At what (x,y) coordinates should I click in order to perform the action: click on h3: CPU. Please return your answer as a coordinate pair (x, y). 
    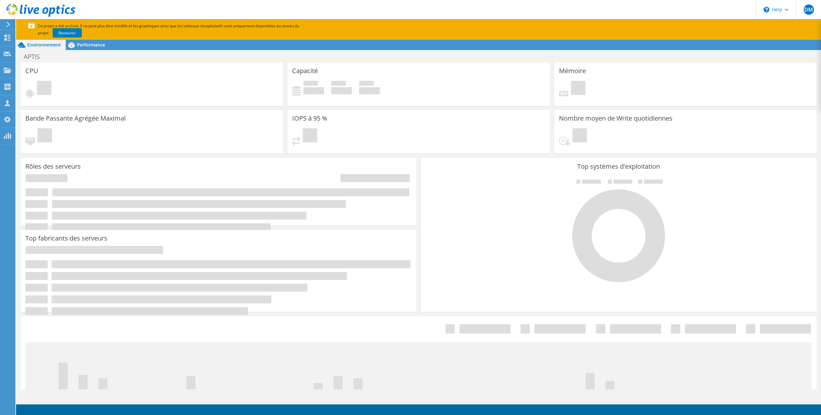
    Looking at the image, I should click on (32, 71).